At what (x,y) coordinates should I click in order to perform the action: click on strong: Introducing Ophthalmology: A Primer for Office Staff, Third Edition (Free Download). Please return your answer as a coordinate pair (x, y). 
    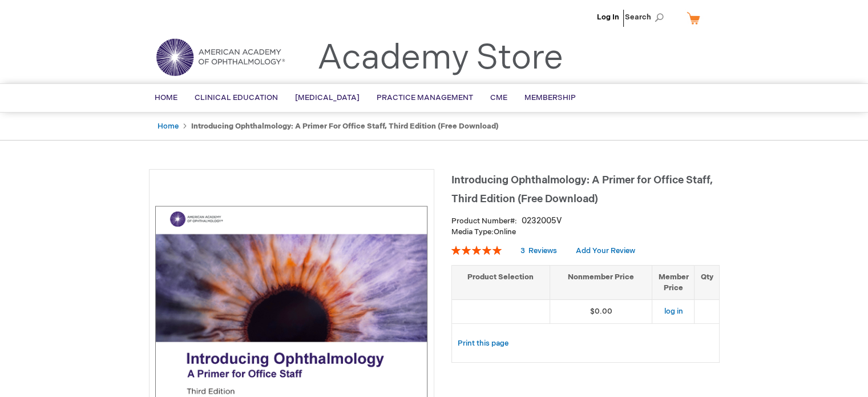
    Looking at the image, I should click on (345, 126).